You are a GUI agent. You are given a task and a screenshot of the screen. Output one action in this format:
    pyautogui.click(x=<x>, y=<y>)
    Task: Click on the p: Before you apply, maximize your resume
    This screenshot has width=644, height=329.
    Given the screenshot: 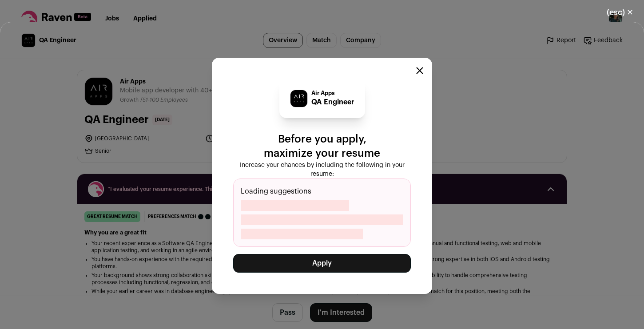 What is the action you would take?
    pyautogui.click(x=322, y=146)
    